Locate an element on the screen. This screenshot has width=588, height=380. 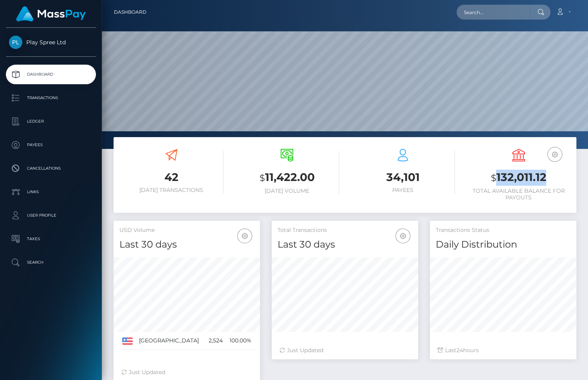
a: Ledger is located at coordinates (51, 121).